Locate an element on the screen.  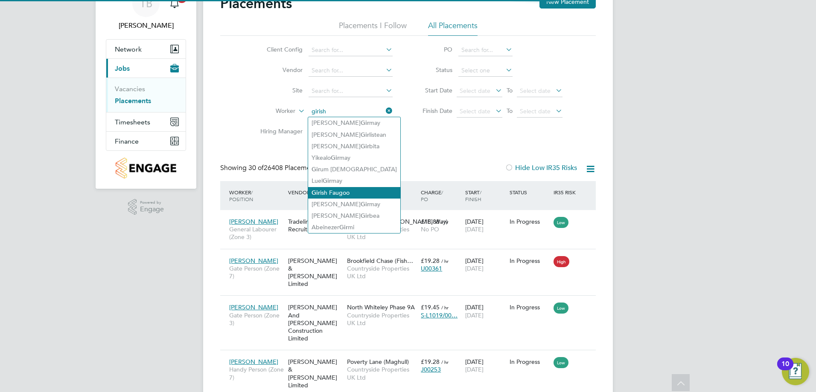
label: Worker is located at coordinates (270, 111).